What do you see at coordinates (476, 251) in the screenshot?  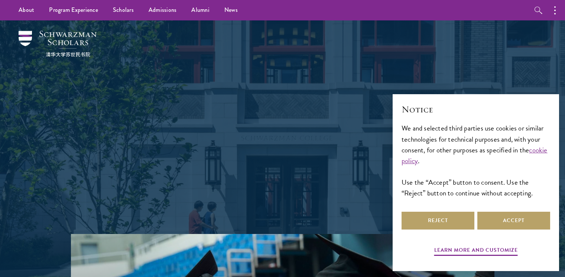 I see `button: Learn more and customize` at bounding box center [476, 251].